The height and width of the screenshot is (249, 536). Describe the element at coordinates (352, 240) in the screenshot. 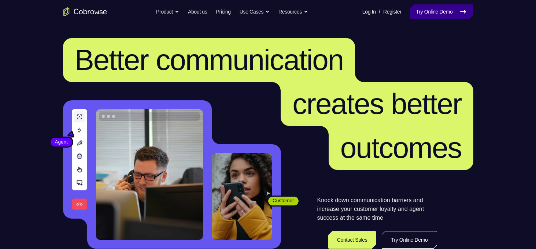

I see `a: Contact Sales` at that location.